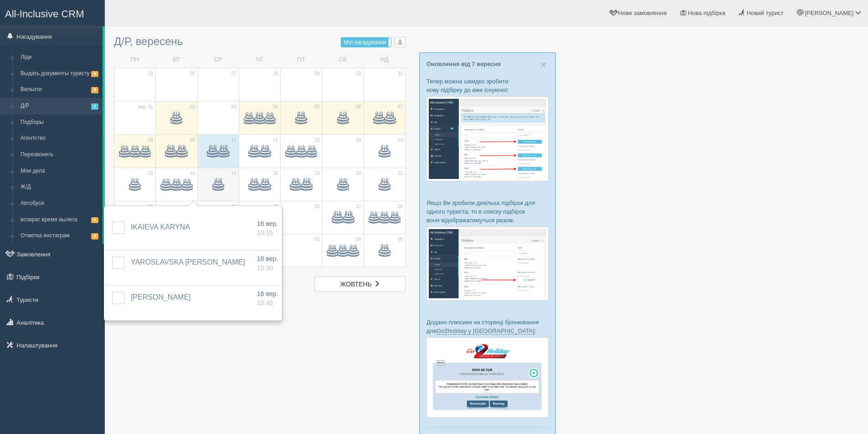 The width and height of the screenshot is (868, 434). I want to click on a: 16 вер. 10:45, so click(268, 299).